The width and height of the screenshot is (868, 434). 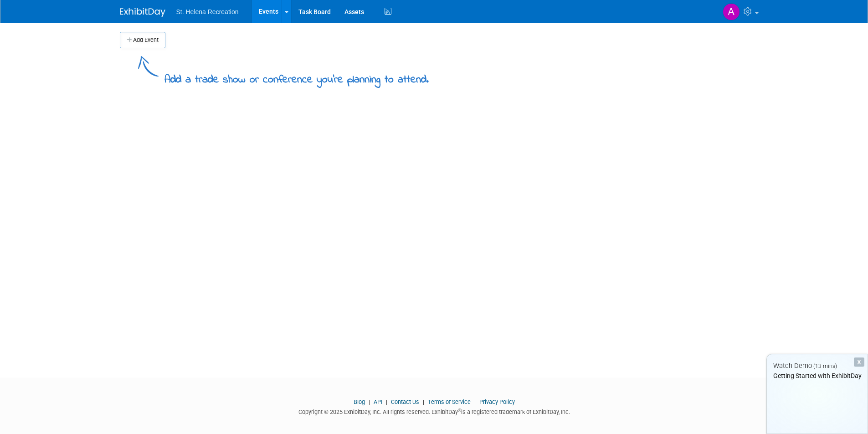 I want to click on div: Watch Demo, so click(x=817, y=366).